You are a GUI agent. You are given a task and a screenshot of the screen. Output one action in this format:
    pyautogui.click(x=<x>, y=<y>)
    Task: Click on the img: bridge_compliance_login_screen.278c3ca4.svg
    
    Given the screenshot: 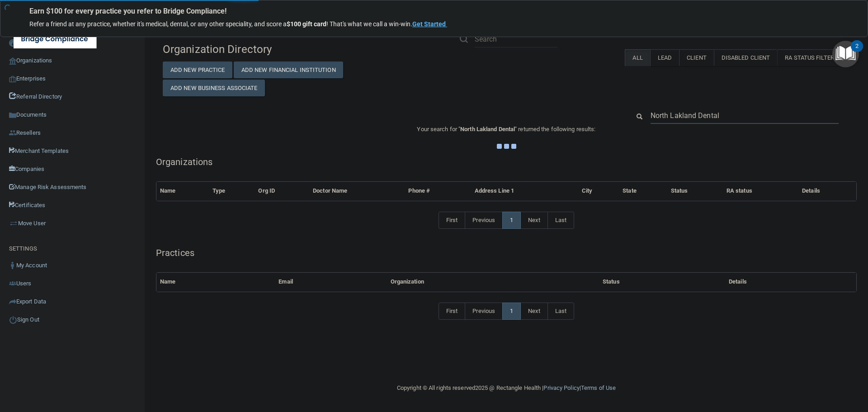 What is the action you would take?
    pyautogui.click(x=55, y=39)
    